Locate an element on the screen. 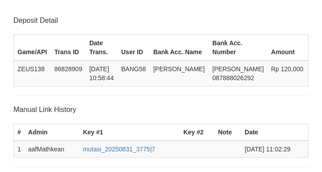 The image size is (322, 172). span: Rp 120,000 is located at coordinates (288, 69).